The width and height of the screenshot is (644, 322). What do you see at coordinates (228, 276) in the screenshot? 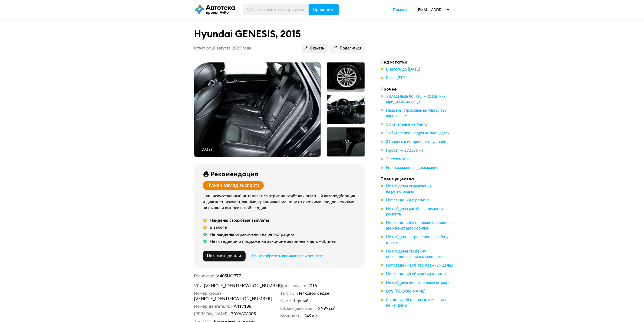
I see `span: М405НО777` at bounding box center [228, 276].